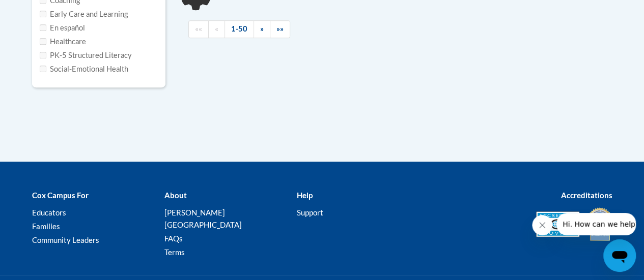 This screenshot has height=280, width=644. What do you see at coordinates (66, 240) in the screenshot?
I see `a: Community Leaders` at bounding box center [66, 240].